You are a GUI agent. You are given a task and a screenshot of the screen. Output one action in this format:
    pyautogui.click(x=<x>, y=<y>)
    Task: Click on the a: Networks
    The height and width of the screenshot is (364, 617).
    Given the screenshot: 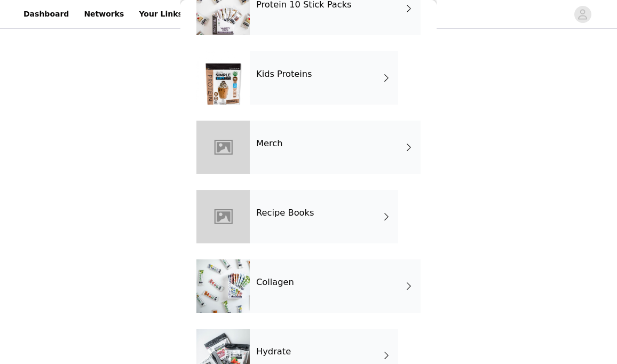 What is the action you would take?
    pyautogui.click(x=103, y=14)
    